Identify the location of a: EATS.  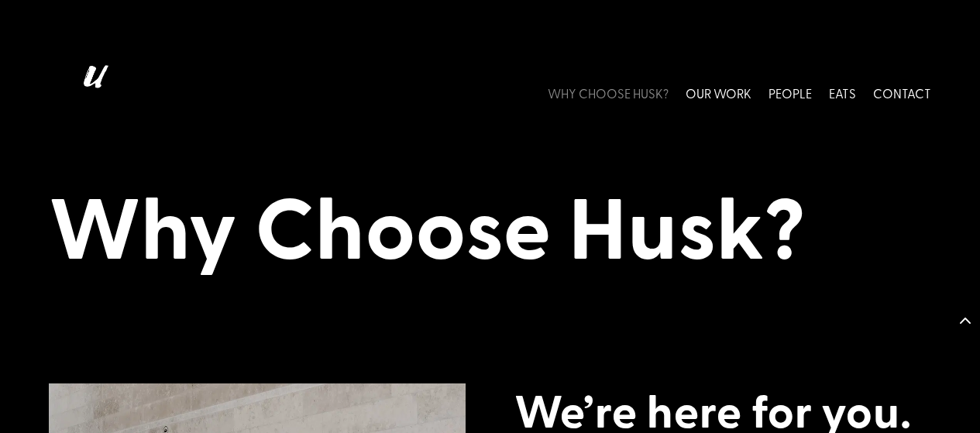
(842, 93).